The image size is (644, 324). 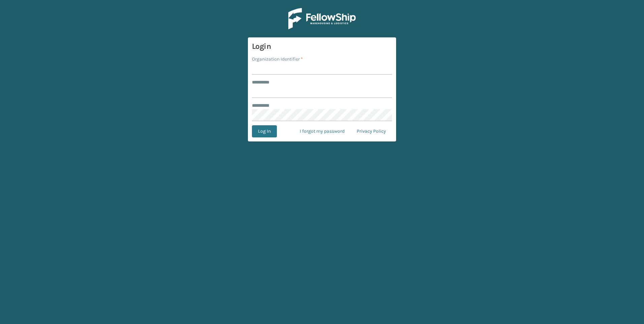 I want to click on a: I forgot my password, so click(x=322, y=132).